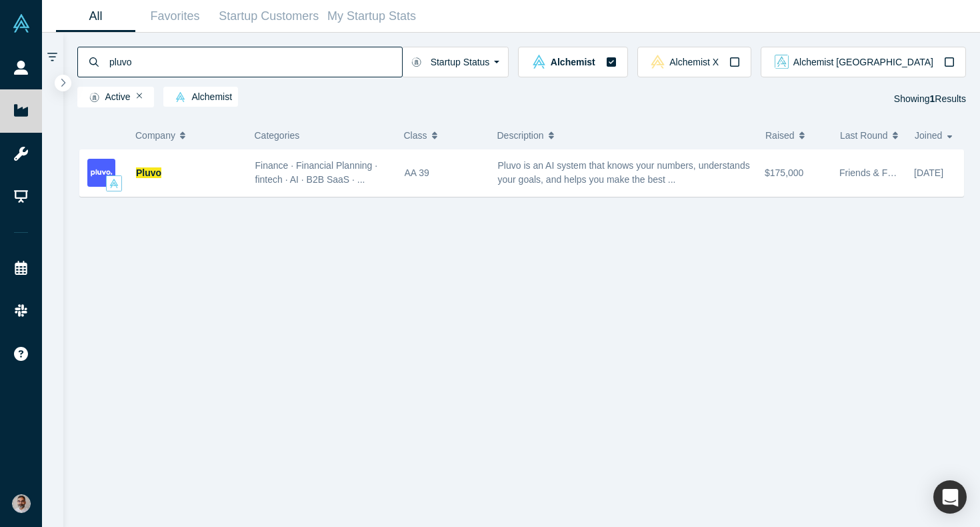 Image resolution: width=980 pixels, height=527 pixels. Describe the element at coordinates (21, 24) in the screenshot. I see `img: Alchemist Vault Logo` at that location.